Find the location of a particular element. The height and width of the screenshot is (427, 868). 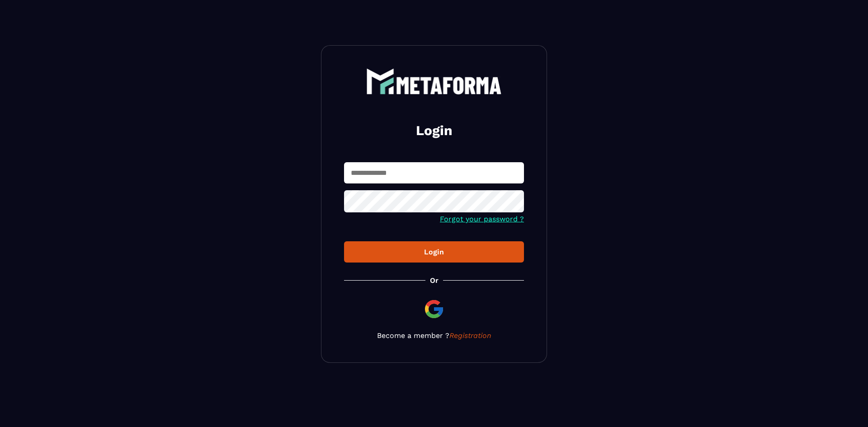

div: Login is located at coordinates (434, 252).